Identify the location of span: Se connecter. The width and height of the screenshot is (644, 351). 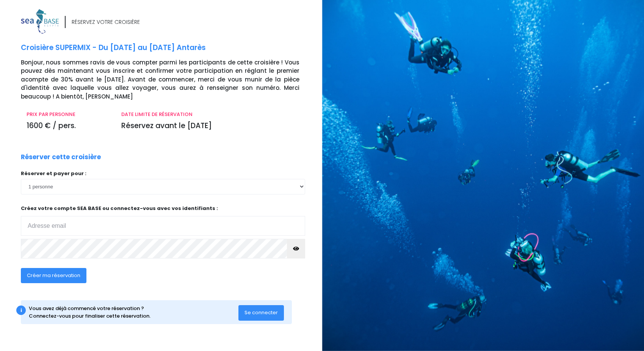
(261, 313).